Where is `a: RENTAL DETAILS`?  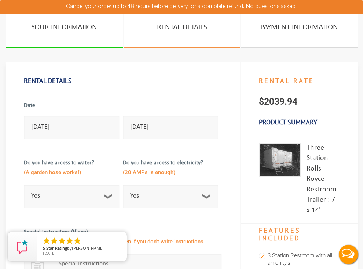 a: RENTAL DETAILS is located at coordinates (182, 28).